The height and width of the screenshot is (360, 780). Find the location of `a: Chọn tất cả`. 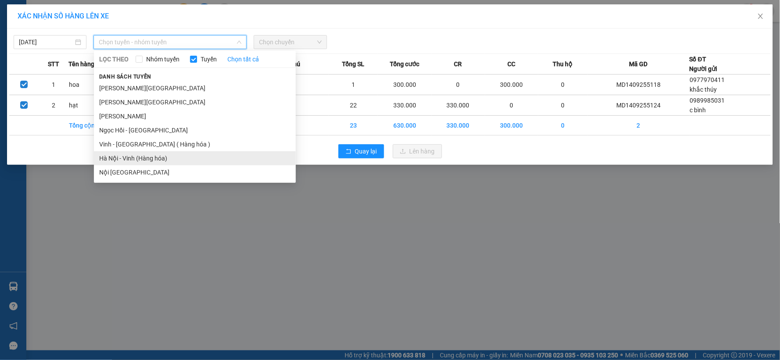

a: Chọn tất cả is located at coordinates (243, 59).